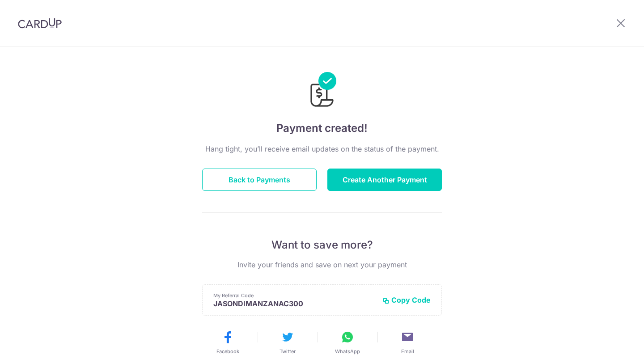  I want to click on span: WhatsApp, so click(348, 352).